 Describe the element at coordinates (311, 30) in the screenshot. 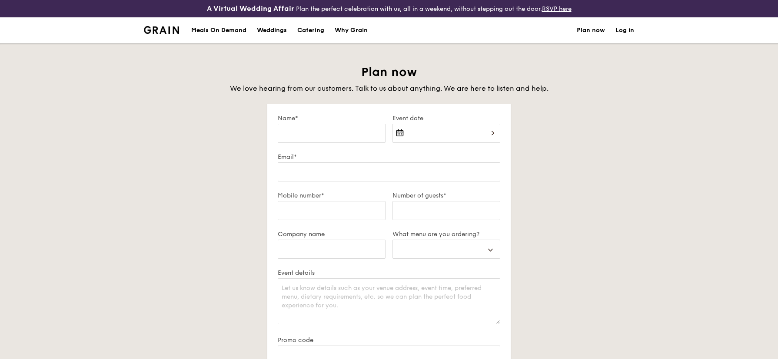

I see `div: Catering` at that location.